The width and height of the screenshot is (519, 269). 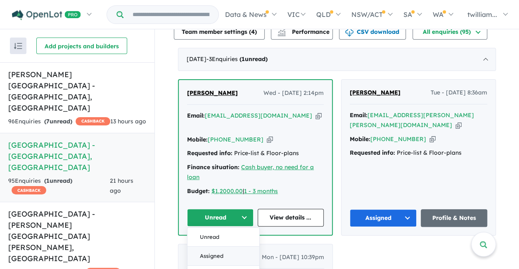 I want to click on button: All enquiries (95), so click(x=450, y=31).